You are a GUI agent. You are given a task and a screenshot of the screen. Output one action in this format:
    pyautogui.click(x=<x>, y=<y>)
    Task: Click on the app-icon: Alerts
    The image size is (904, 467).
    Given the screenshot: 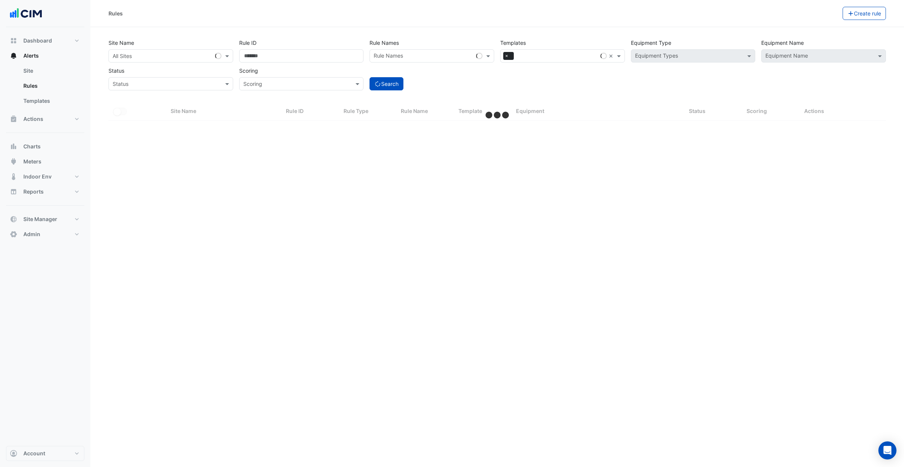 What is the action you would take?
    pyautogui.click(x=14, y=56)
    